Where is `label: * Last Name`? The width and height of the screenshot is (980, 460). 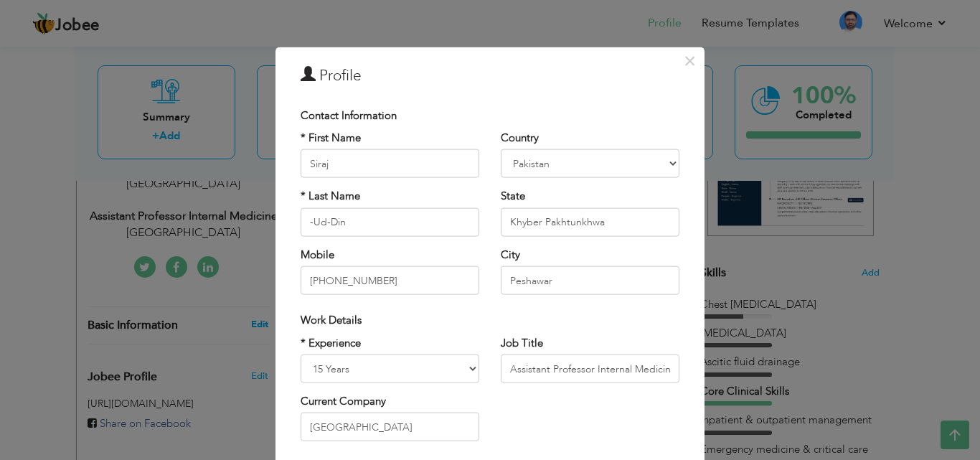 label: * Last Name is located at coordinates (330, 196).